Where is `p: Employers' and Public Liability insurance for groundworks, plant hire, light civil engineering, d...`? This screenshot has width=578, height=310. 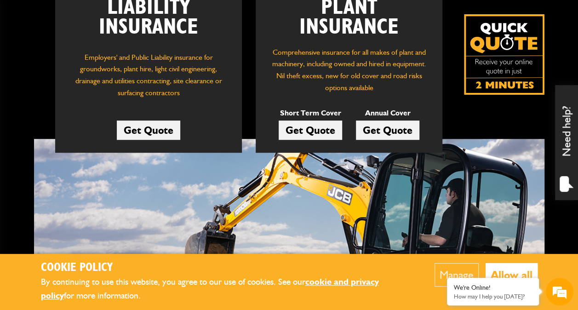
p: Employers' and Public Liability insurance for groundworks, plant hire, light civil engineering, d... is located at coordinates (149, 77).